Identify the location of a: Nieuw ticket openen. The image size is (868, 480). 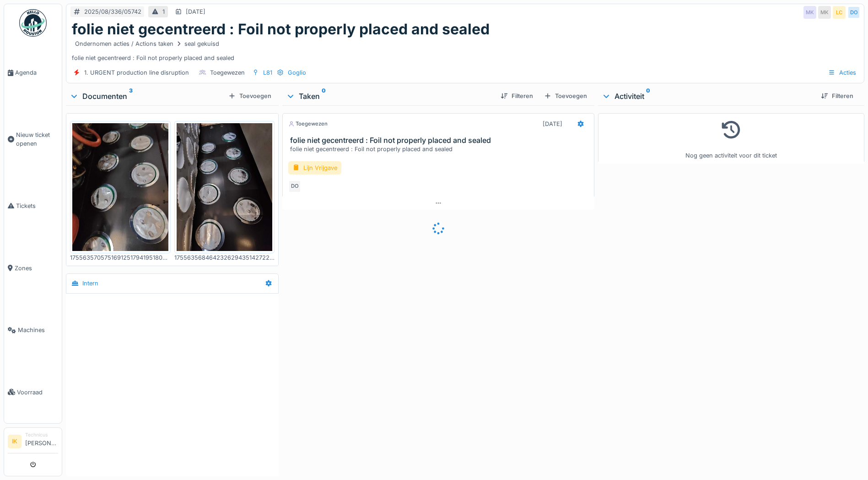
(33, 139).